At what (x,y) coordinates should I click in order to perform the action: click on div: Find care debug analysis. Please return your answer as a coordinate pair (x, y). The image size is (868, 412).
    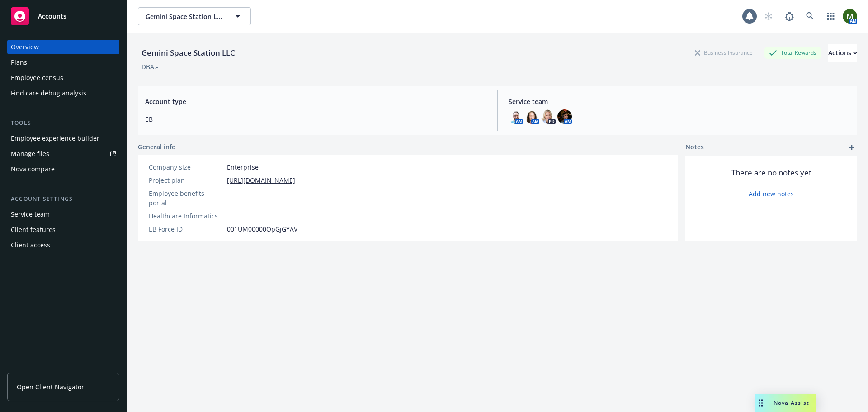
    Looking at the image, I should click on (48, 93).